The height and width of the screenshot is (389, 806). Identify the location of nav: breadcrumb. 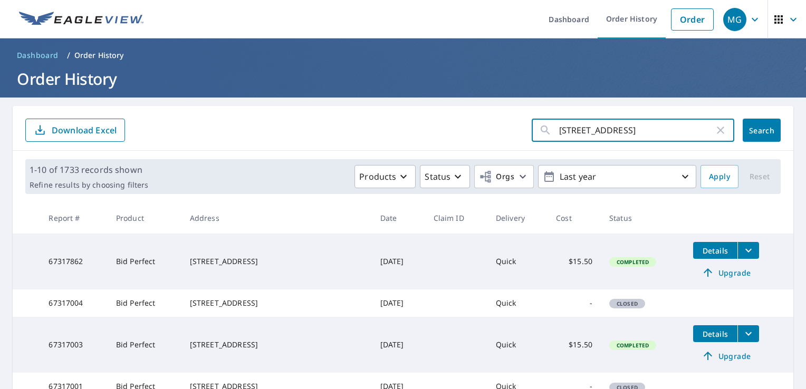
(403, 55).